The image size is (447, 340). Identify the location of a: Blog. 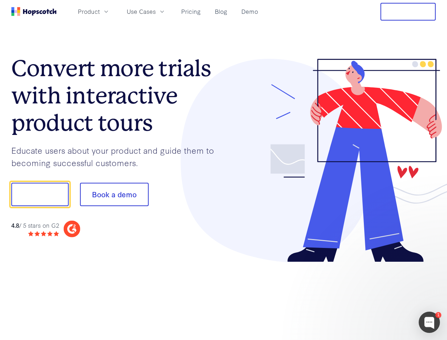
(221, 11).